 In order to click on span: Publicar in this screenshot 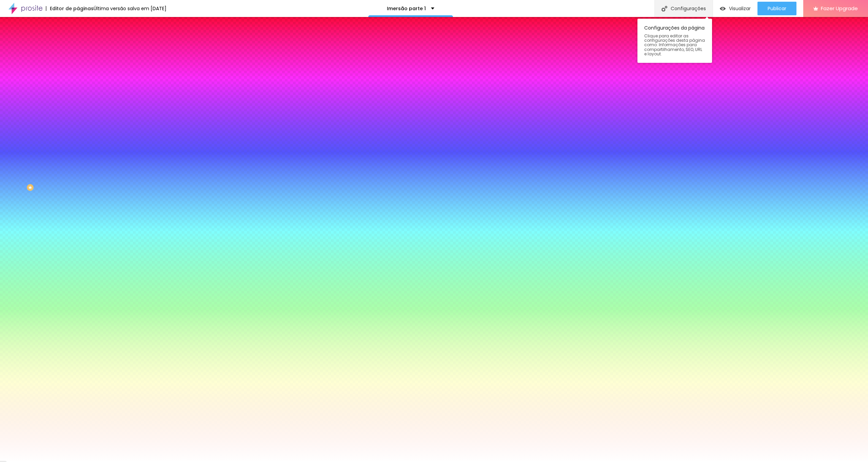, I will do `click(777, 9)`.